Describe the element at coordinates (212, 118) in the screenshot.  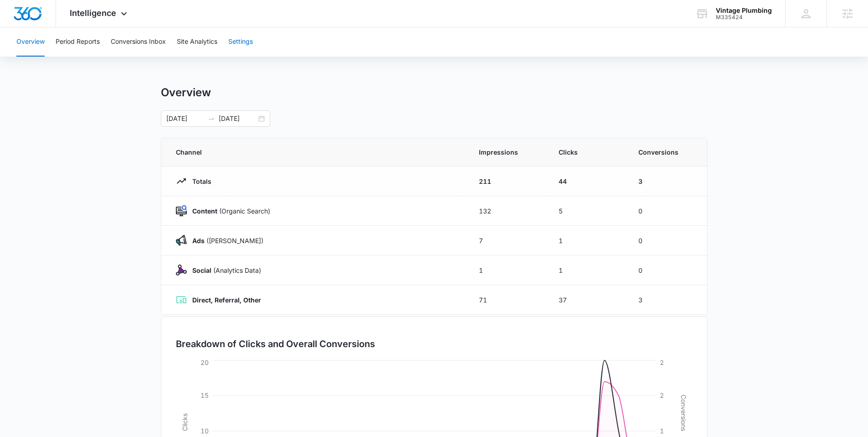
I see `span: to` at that location.